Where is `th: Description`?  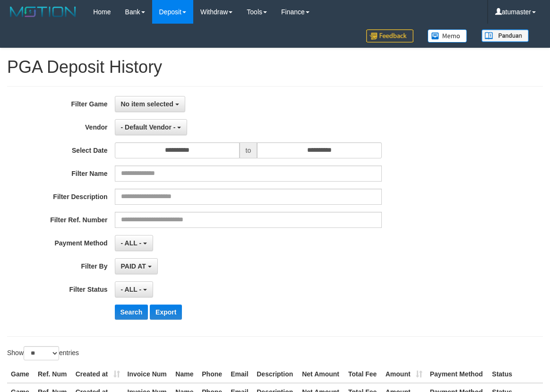
th: Description is located at coordinates (275, 374).